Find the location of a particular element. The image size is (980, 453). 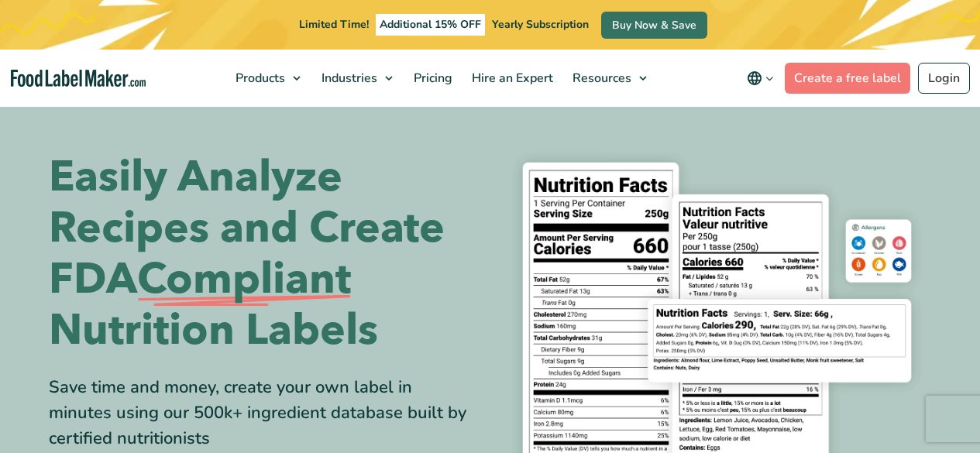

a: Buy Now & Save is located at coordinates (654, 25).